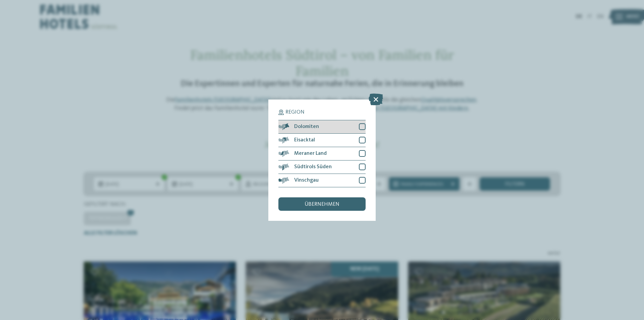  I want to click on span: Südtirols Süden, so click(313, 167).